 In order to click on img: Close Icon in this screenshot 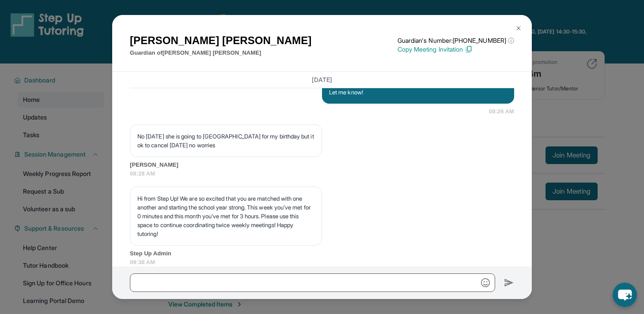, I will do `click(519, 28)`.